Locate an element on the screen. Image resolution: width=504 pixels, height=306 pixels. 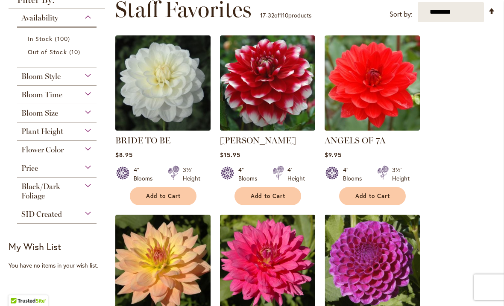
span: Bloom Size is located at coordinates (40, 113).